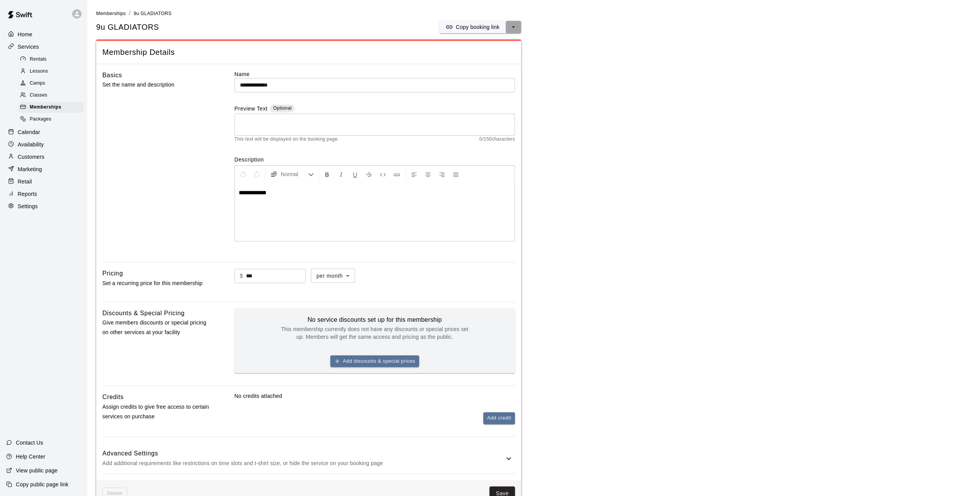 The width and height of the screenshot is (980, 496). What do you see at coordinates (375, 333) in the screenshot?
I see `p: This membership currently does not have any discounts or special prices set up. Members will get ...` at bounding box center [375, 333].